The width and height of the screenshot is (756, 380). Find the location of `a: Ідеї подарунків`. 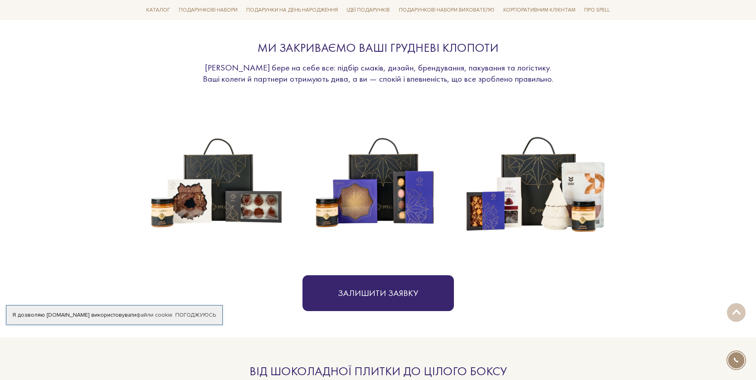

a: Ідеї подарунків is located at coordinates (368, 10).